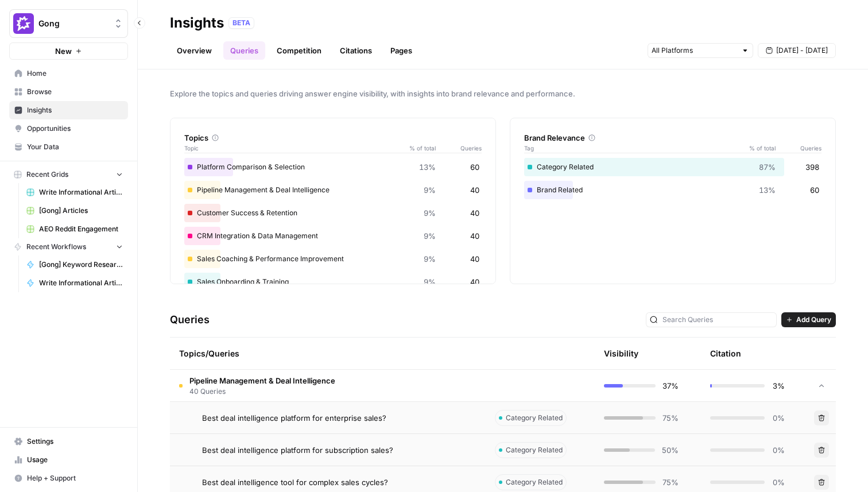  I want to click on a: [Gong] Articles, so click(75, 211).